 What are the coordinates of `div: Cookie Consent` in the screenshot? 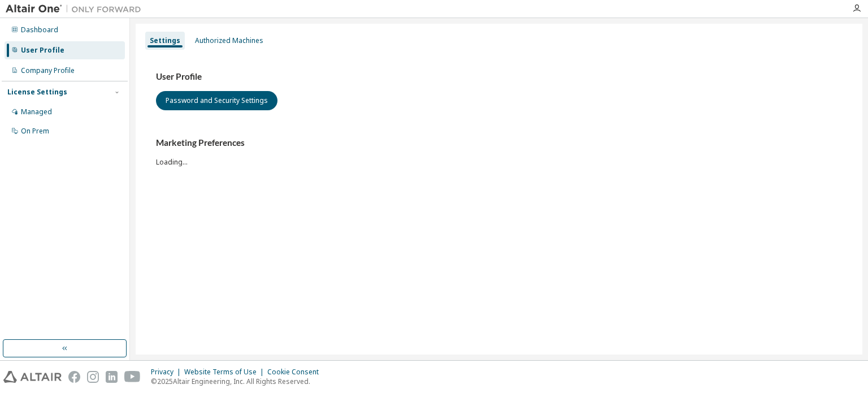 It's located at (296, 372).